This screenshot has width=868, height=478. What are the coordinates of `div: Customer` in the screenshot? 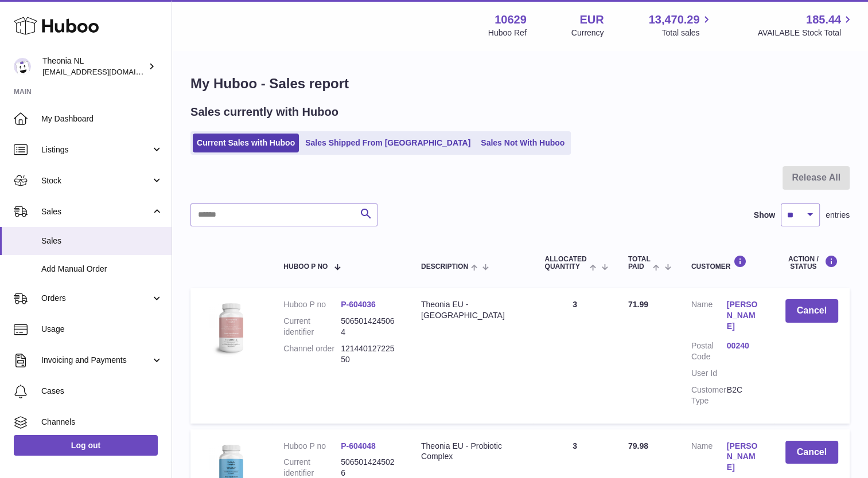 It's located at (727, 262).